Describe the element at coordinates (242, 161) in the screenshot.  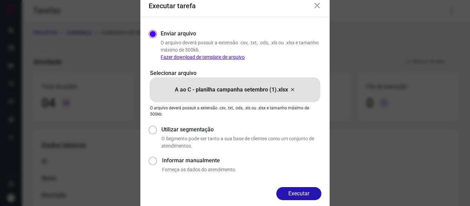
I see `label: Informar manualmente` at that location.